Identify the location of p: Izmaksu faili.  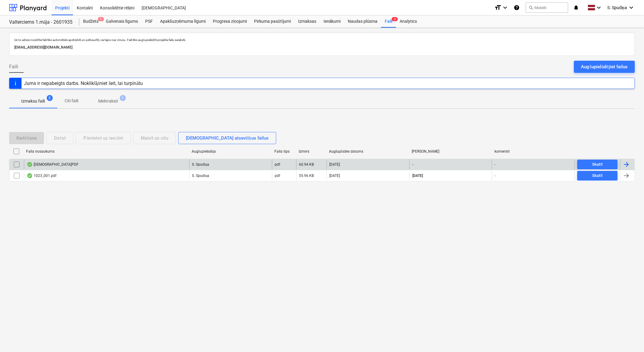
(33, 101).